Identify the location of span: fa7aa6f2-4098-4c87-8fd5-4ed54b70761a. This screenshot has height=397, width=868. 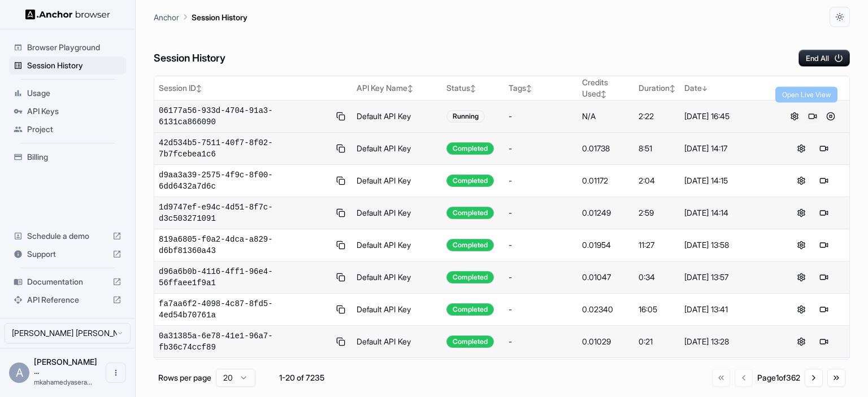
(244, 310).